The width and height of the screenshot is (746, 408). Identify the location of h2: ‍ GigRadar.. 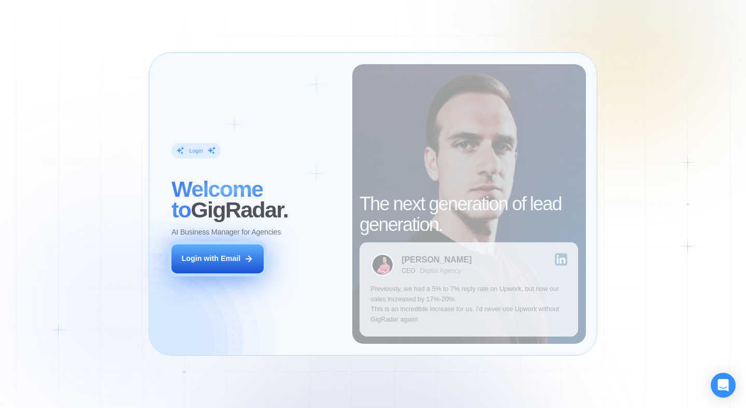
(256, 199).